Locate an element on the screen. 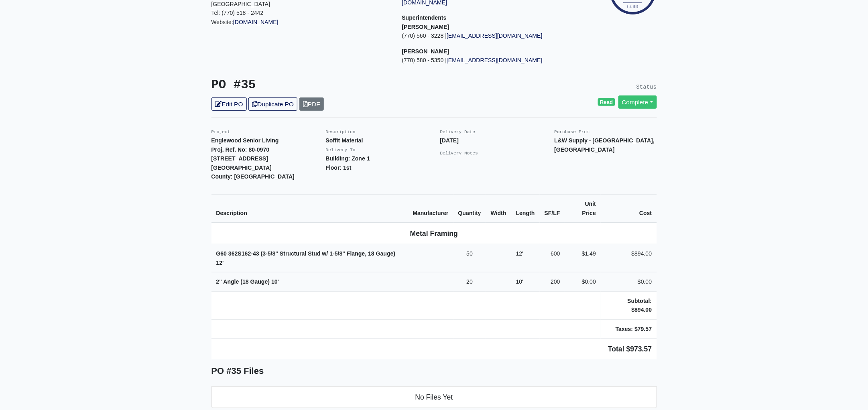  span: Superintendents is located at coordinates (424, 18).